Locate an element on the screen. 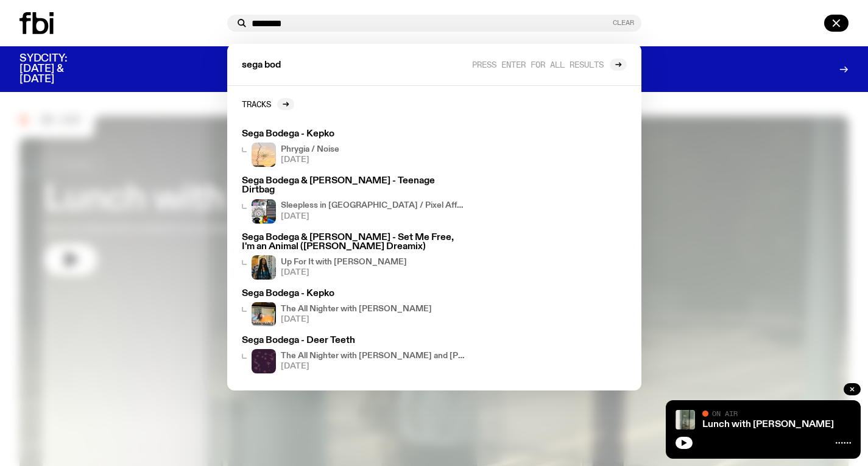 This screenshot has height=466, width=868. img: A collage of images, diagrams and memes, generally giving the vibe of singing/computer is located at coordinates (264, 212).